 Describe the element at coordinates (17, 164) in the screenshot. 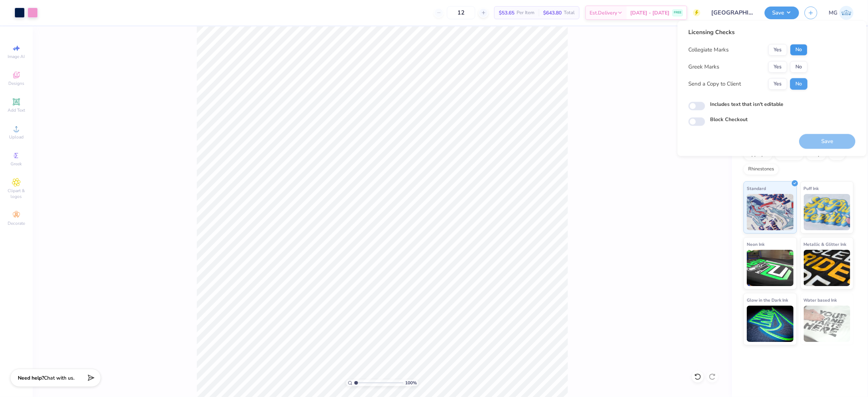

I see `span: Greek` at that location.